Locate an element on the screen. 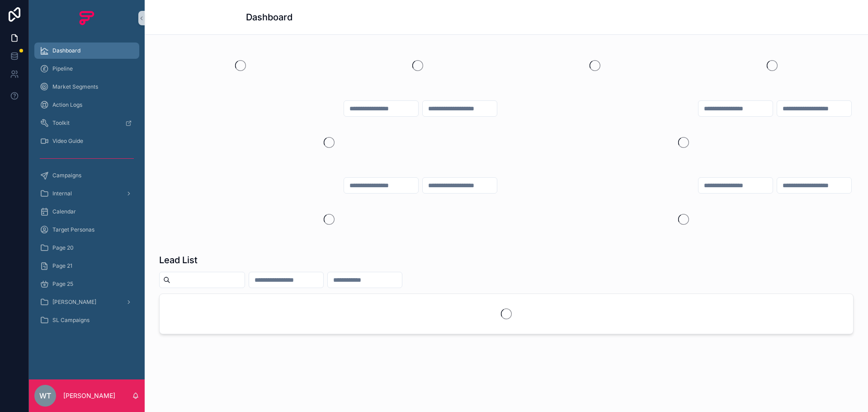 Image resolution: width=868 pixels, height=412 pixels. a: Page 21 is located at coordinates (87, 266).